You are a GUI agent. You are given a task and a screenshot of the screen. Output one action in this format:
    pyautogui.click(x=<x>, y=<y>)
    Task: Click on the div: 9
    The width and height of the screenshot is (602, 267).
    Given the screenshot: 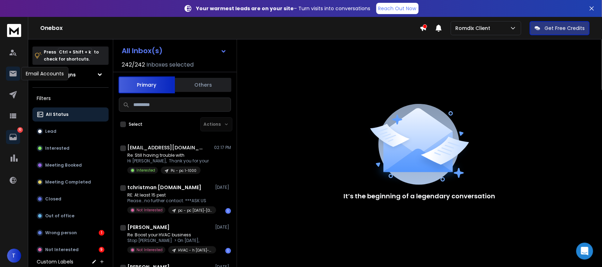 What is the action you would take?
    pyautogui.click(x=102, y=250)
    